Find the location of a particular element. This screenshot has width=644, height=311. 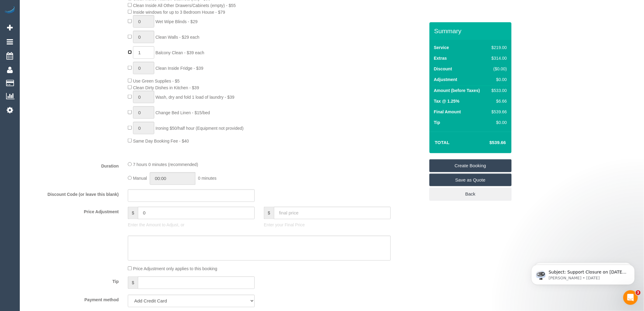

div: $533.00 is located at coordinates (497, 90).